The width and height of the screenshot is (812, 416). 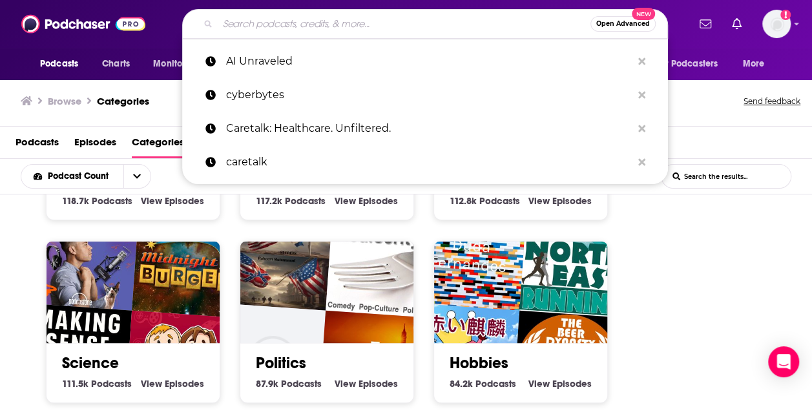 What do you see at coordinates (776, 24) in the screenshot?
I see `img: User Profile` at bounding box center [776, 24].